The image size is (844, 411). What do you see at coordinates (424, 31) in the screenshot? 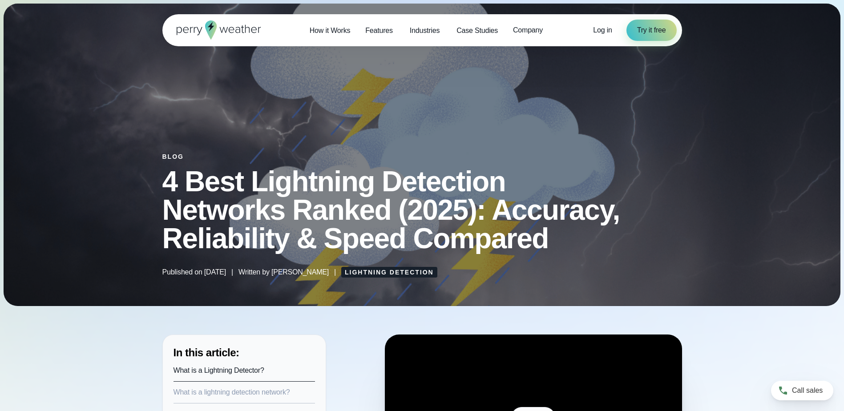
I see `span: Industries` at bounding box center [424, 31].